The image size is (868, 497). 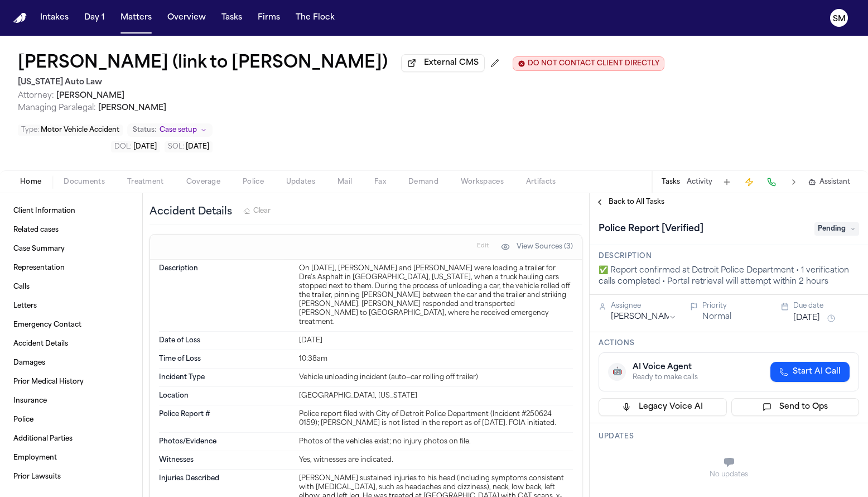 I want to click on dt: Incident Type, so click(x=226, y=378).